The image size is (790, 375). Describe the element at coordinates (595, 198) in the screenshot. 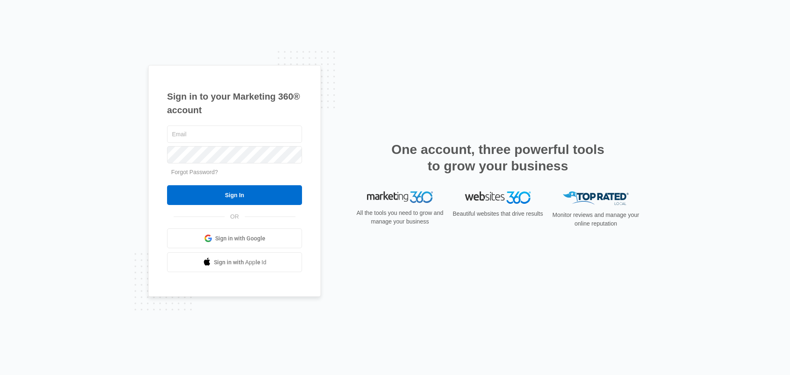

I see `img: Top Rated Local` at that location.